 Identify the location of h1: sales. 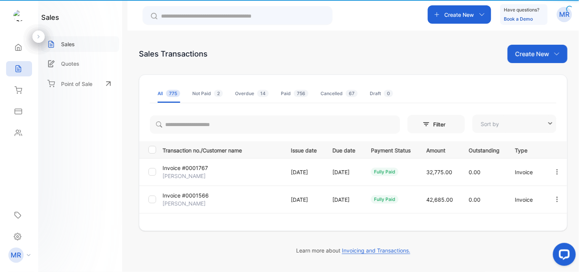
(50, 17).